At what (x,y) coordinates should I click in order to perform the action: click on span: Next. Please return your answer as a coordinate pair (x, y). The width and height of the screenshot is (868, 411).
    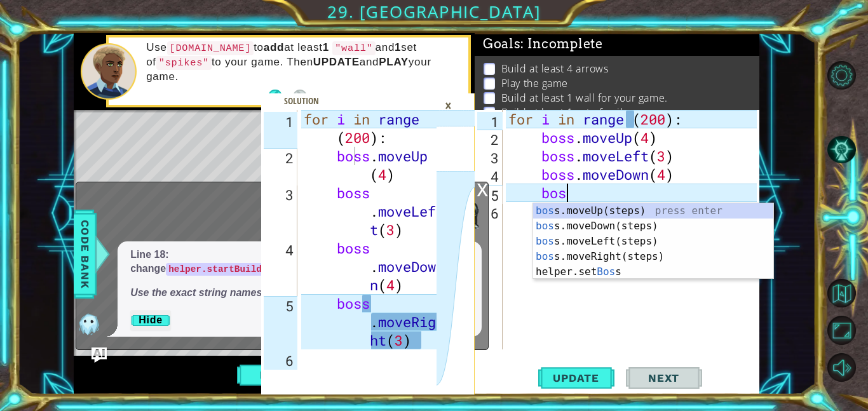
    Looking at the image, I should click on (664, 378).